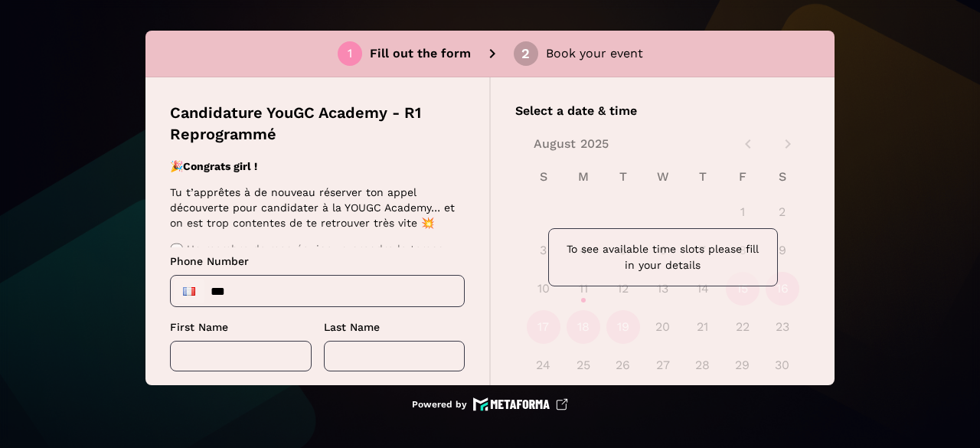  Describe the element at coordinates (350, 54) in the screenshot. I see `div: 1` at that location.